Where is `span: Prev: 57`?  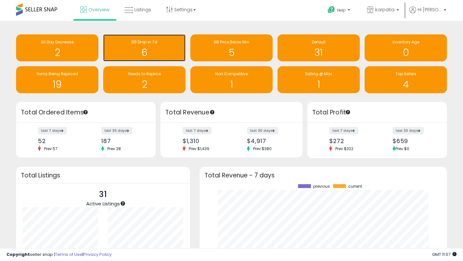
span: Prev: 57 is located at coordinates (51, 148).